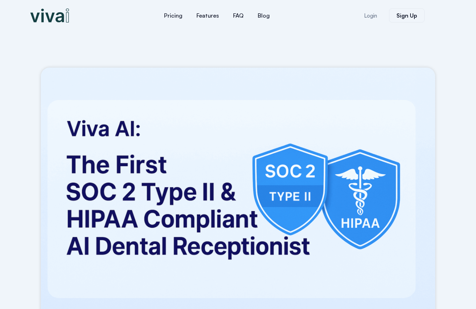 The height and width of the screenshot is (309, 476). What do you see at coordinates (217, 15) in the screenshot?
I see `nav: Menu` at bounding box center [217, 15].